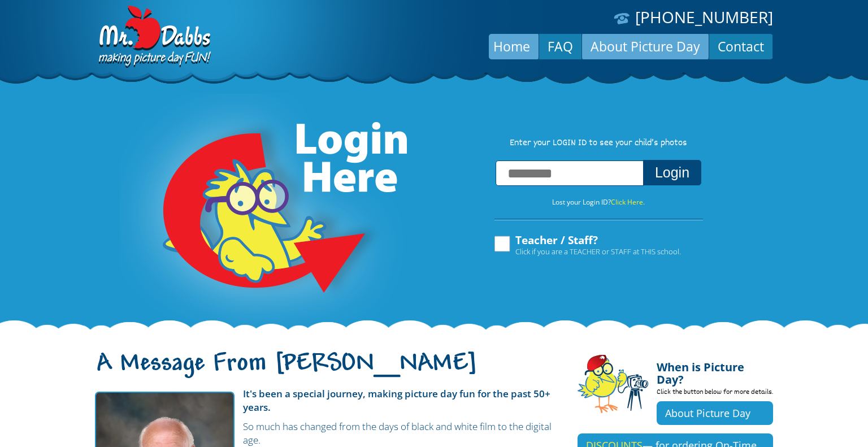 This screenshot has height=447, width=868. I want to click on a: Home, so click(512, 46).